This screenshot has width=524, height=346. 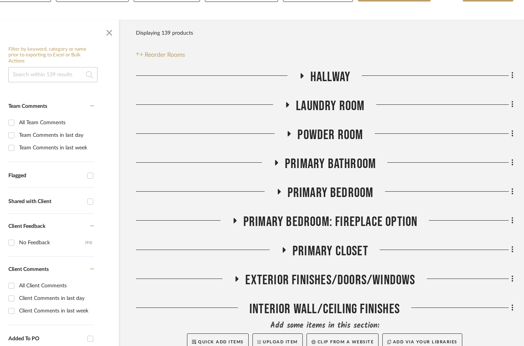 What do you see at coordinates (160, 55) in the screenshot?
I see `button: Reorder Rooms` at bounding box center [160, 55].